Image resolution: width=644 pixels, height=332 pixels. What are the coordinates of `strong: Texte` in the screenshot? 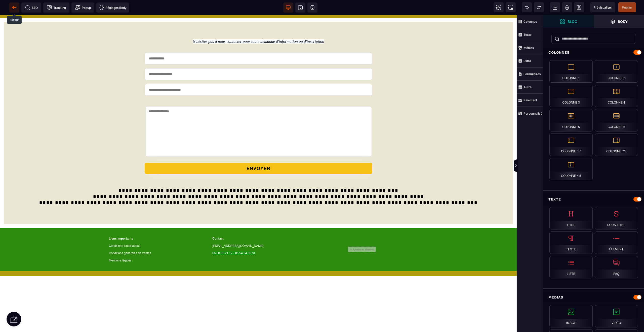 It's located at (528, 35).